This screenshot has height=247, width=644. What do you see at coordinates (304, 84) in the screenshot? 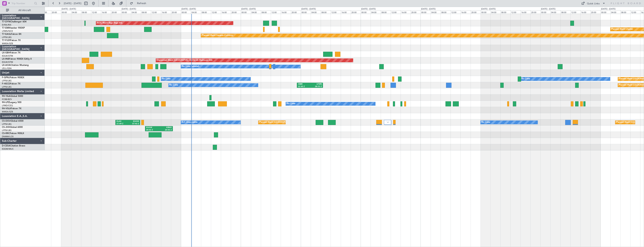
I see `div: SBBR` at bounding box center [304, 84].